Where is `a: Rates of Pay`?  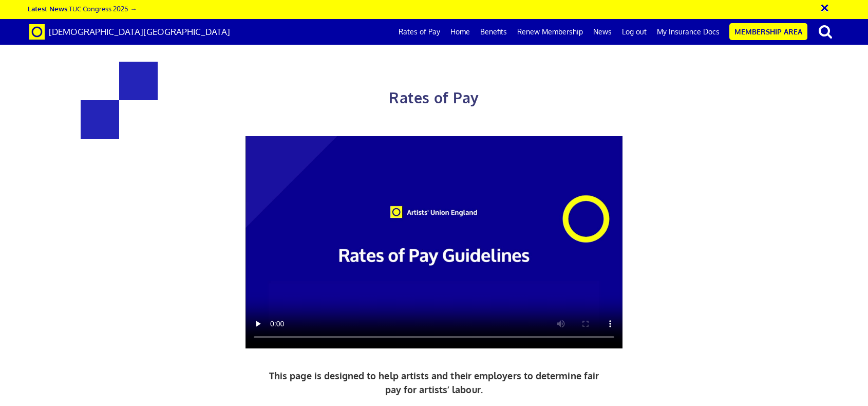 a: Rates of Pay is located at coordinates (419, 32).